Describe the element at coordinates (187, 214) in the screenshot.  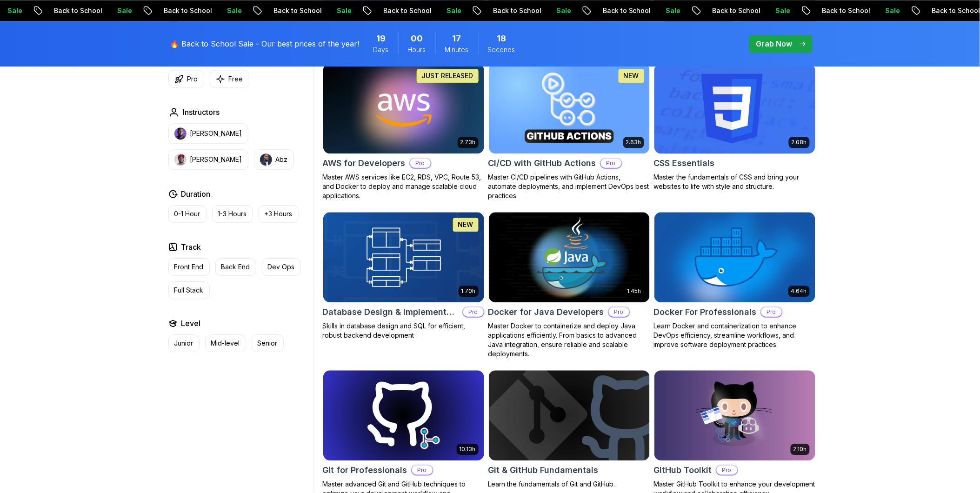
I see `p: 0-1 Hour` at that location.